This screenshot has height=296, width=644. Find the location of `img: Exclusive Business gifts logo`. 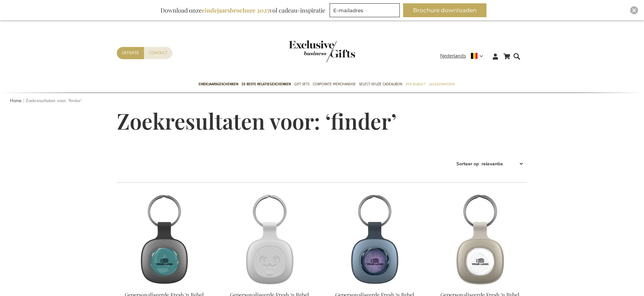

img: Exclusive Business gifts logo is located at coordinates (322, 51).